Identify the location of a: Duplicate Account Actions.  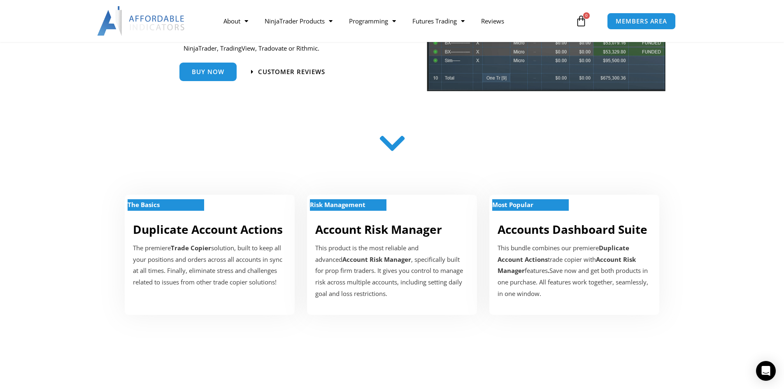
(208, 229).